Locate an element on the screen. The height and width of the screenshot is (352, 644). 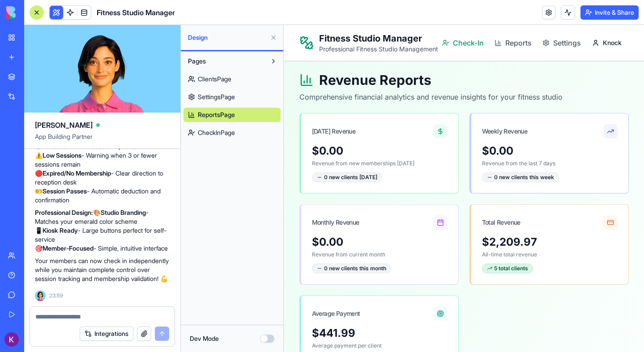
span: Design is located at coordinates (227, 38).